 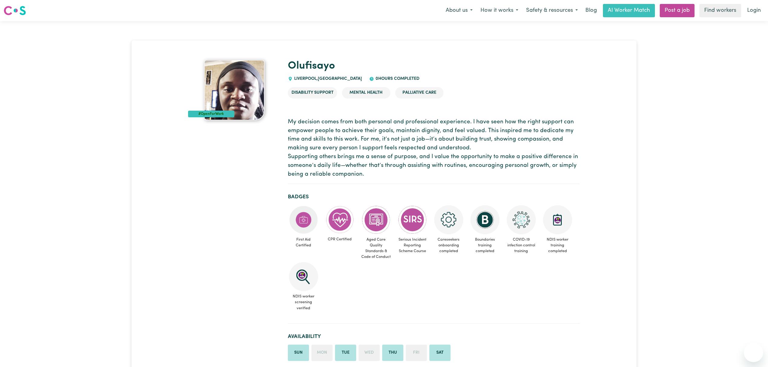 What do you see at coordinates (304, 220) in the screenshot?
I see `img: Care and support worker has completed First Aid Certification` at bounding box center [304, 220].